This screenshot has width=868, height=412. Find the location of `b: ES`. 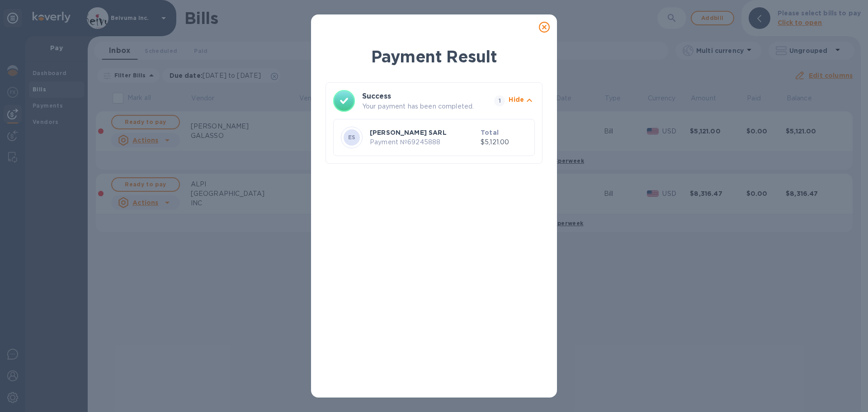

b: ES is located at coordinates (352, 137).